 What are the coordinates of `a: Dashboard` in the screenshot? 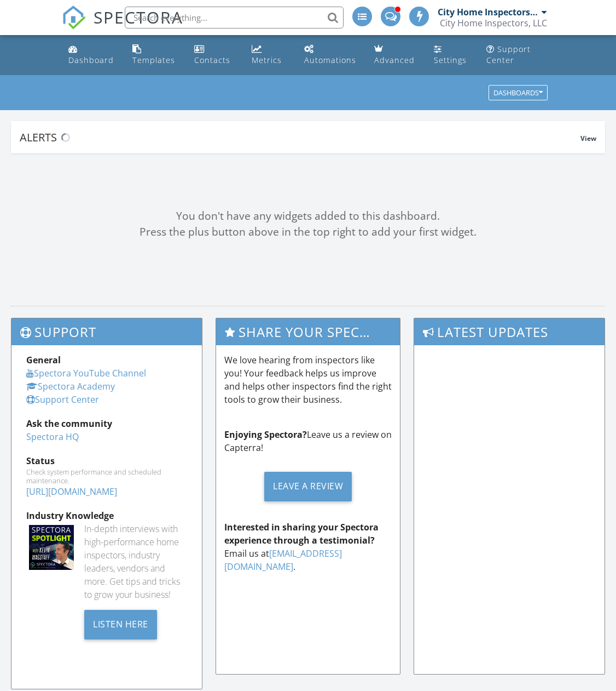 It's located at (91, 55).